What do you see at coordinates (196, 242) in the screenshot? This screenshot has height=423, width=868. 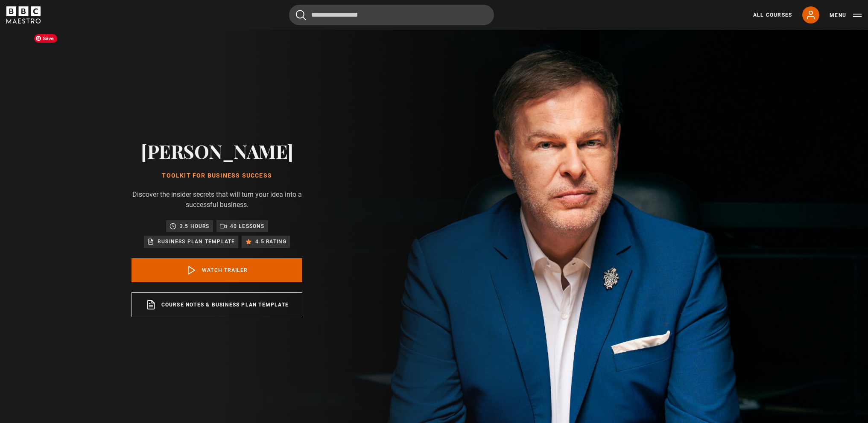 I see `p: Business plan template` at bounding box center [196, 242].